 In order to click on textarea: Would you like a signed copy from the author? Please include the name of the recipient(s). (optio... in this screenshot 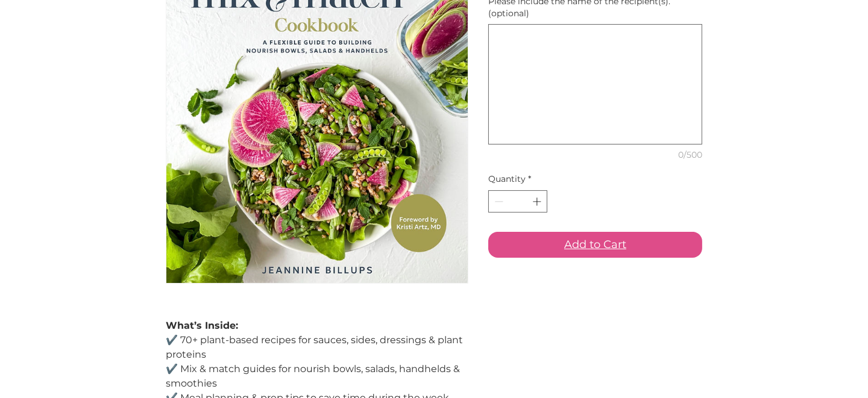, I will do `click(595, 85)`.